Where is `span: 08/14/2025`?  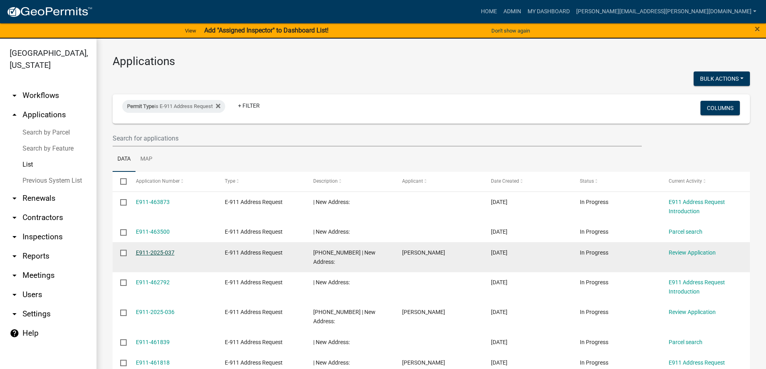
span: 08/14/2025 is located at coordinates (499, 202).